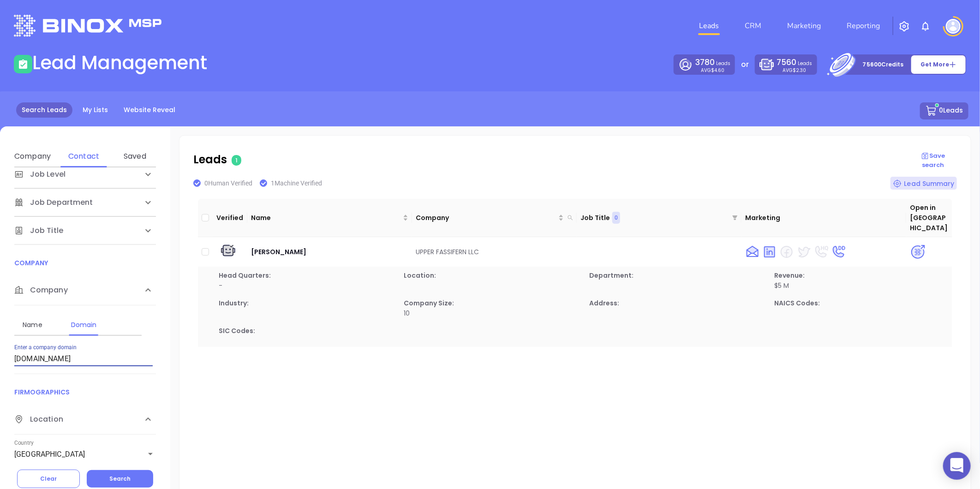 Image resolution: width=980 pixels, height=489 pixels. I want to click on span: Job Level, so click(40, 174).